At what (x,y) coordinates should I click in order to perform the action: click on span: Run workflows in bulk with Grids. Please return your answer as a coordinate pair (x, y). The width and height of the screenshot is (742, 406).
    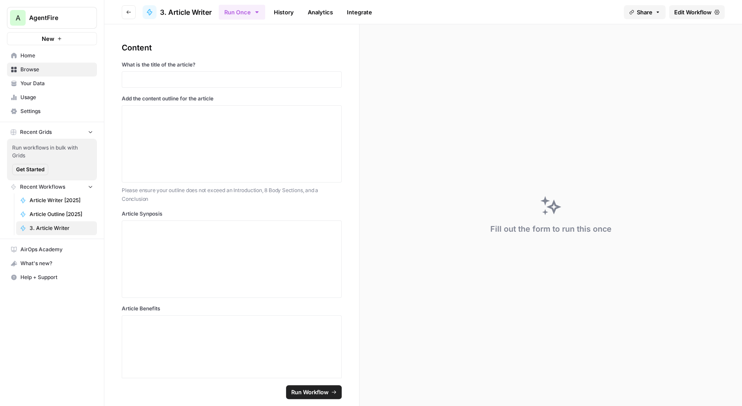
    Looking at the image, I should click on (52, 152).